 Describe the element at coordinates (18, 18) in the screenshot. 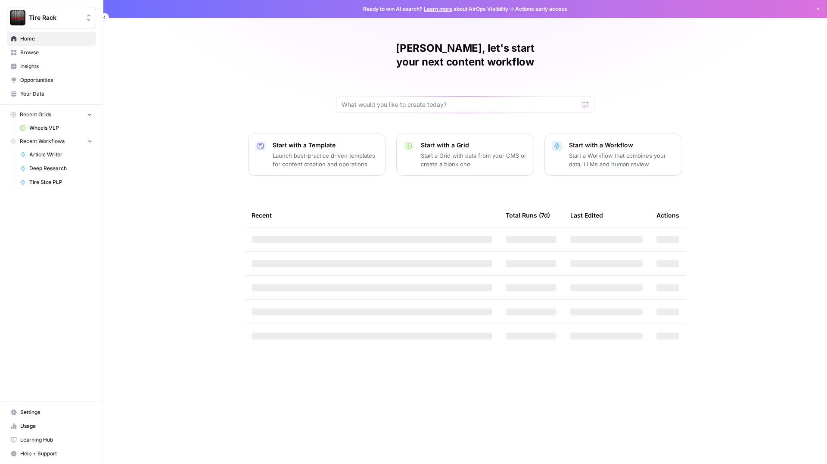

I see `img: Tire Rack Logo` at that location.